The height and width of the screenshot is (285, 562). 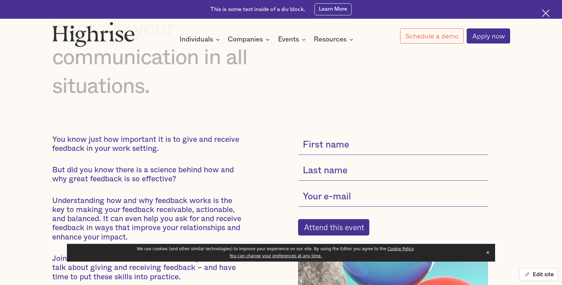 I want to click on form: current-single-event-subscribe-form, so click(x=393, y=185).